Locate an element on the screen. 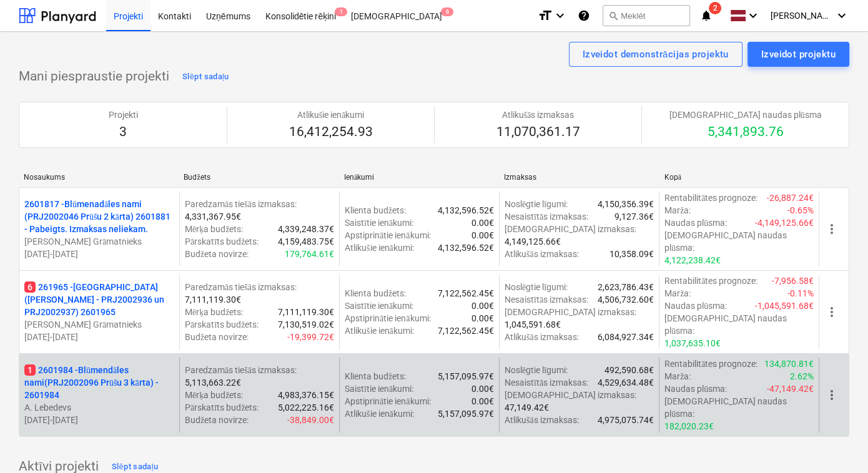 The width and height of the screenshot is (868, 473). div: Ienākumi is located at coordinates (419, 177).